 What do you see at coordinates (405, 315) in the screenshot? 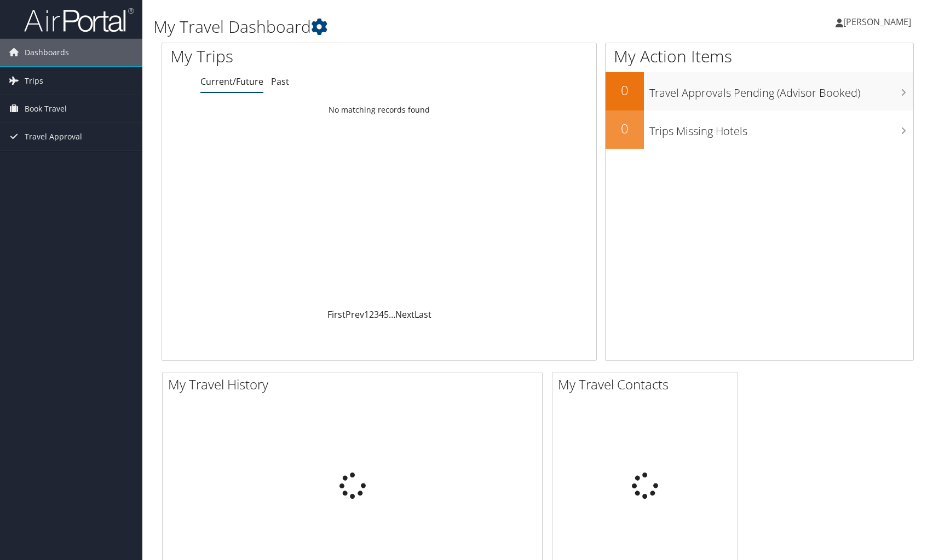
I see `a: Next` at bounding box center [405, 315].